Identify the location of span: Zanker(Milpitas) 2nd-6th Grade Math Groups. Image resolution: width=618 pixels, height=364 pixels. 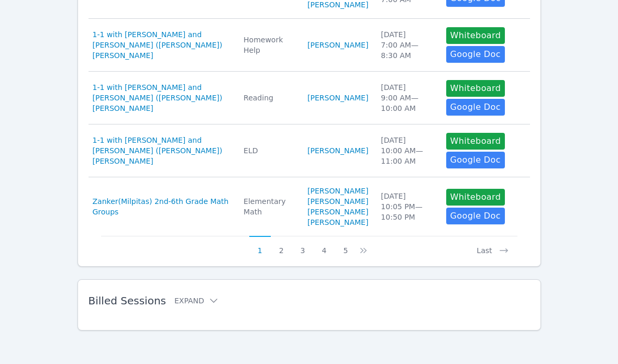
(162, 207).